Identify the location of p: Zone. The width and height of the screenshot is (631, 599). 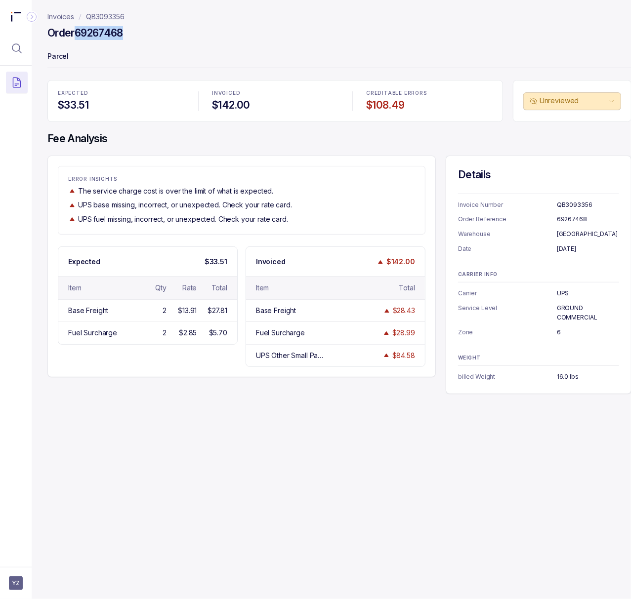
(507, 332).